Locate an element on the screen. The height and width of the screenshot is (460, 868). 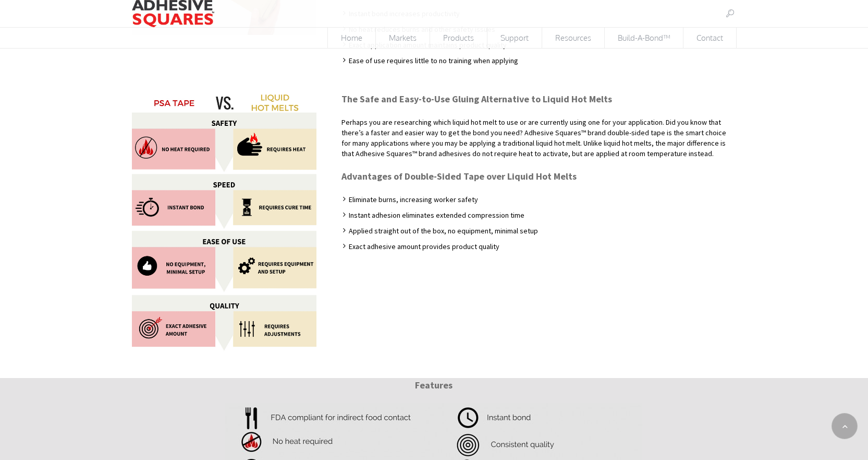
img: PSAs-vs.-Hot-Melts-AS-website.jpg is located at coordinates (224, 222).